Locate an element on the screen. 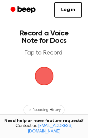 Image resolution: width=88 pixels, height=138 pixels. img: Beep Logo is located at coordinates (44, 76).